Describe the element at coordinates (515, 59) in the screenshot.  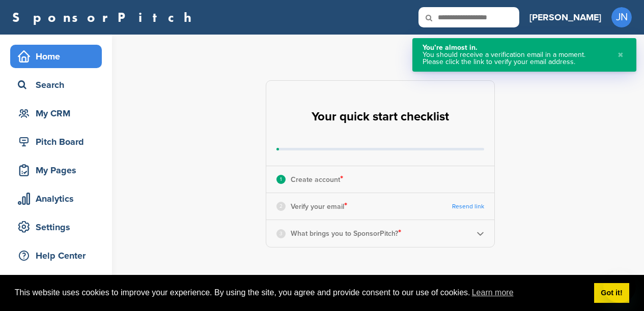
I see `div: You should receive a verification email in a moment. Please click the link to verify your email a...` at that location.